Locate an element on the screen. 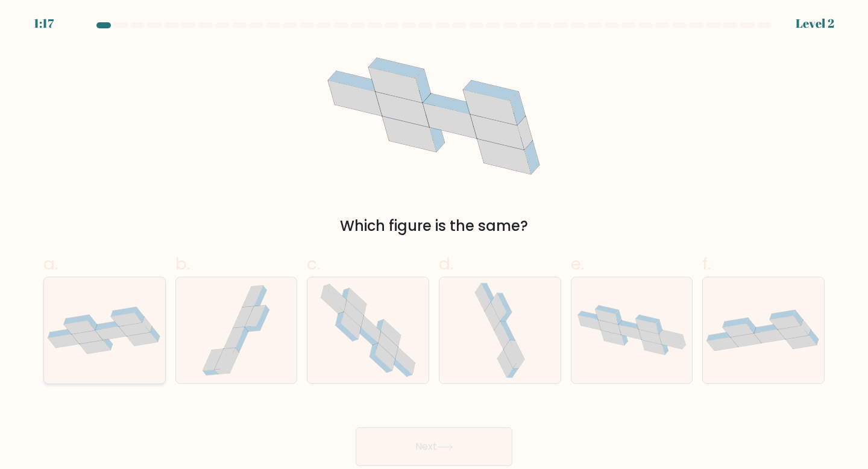 The width and height of the screenshot is (868, 469). span: c. is located at coordinates (314, 263).